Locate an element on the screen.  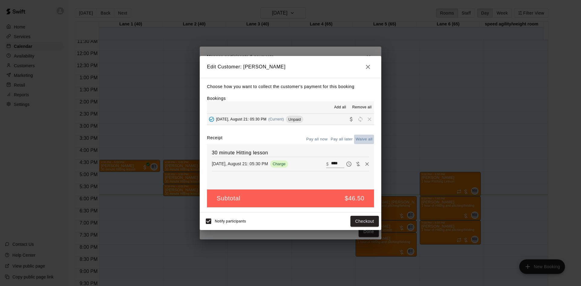
span: Pay later is located at coordinates (349, 163).